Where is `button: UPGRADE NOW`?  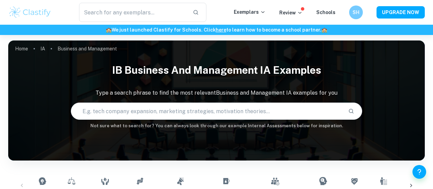 button: UPGRADE NOW is located at coordinates (400, 12).